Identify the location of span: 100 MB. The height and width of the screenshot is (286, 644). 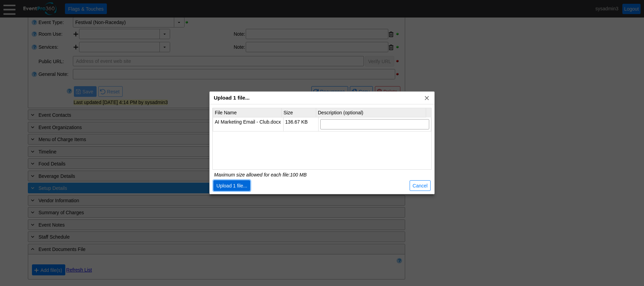
(298, 175).